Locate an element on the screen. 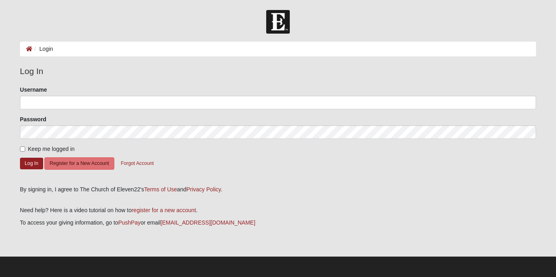  li: Login is located at coordinates (43, 49).